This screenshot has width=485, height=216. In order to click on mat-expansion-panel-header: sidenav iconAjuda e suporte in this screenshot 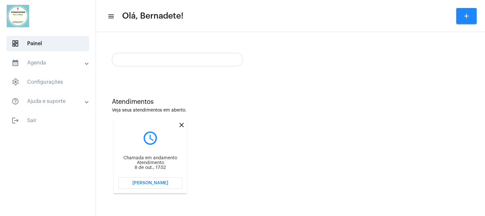, I will do `click(50, 101)`.